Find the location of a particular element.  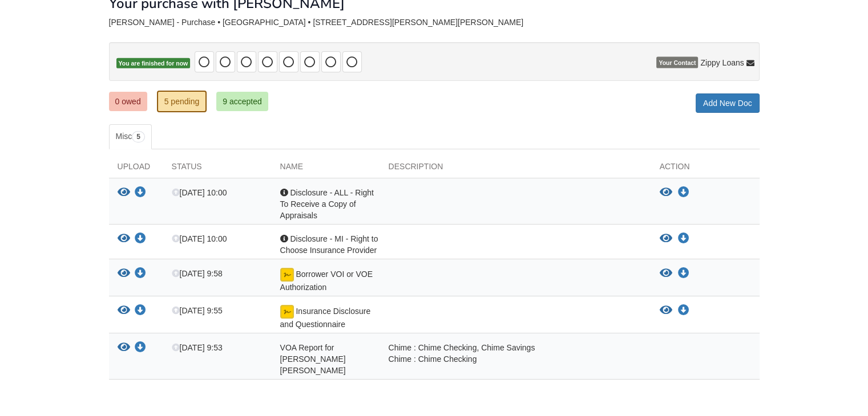

a: 5 pending is located at coordinates (182, 102).